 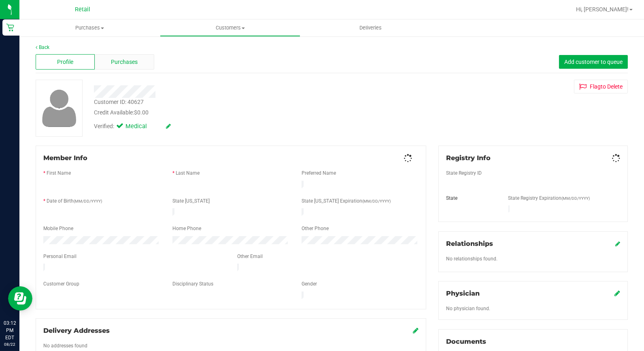 What do you see at coordinates (58, 228) in the screenshot?
I see `label: Mobile Phone` at bounding box center [58, 228].